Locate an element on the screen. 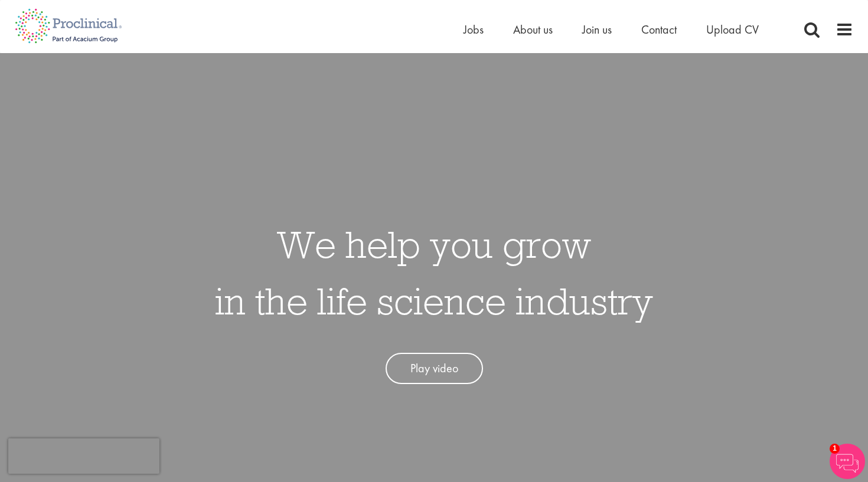 The height and width of the screenshot is (482, 868). a: Upload CV is located at coordinates (732, 30).